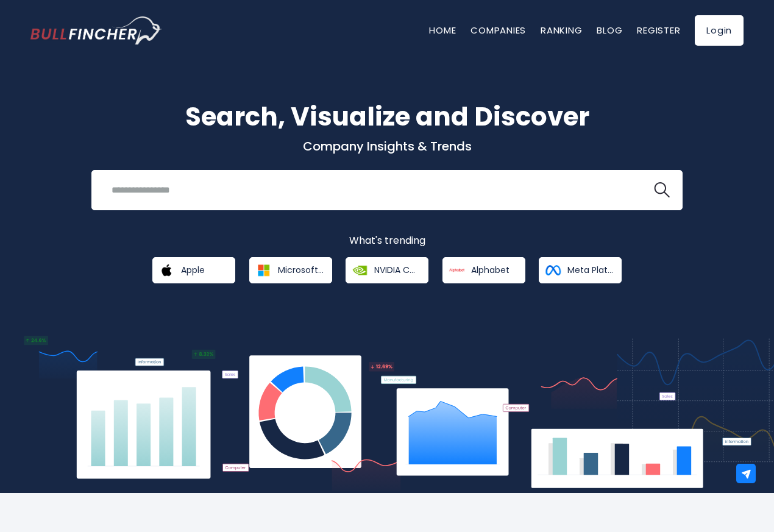 This screenshot has height=532, width=774. I want to click on a: Go to homepage, so click(96, 30).